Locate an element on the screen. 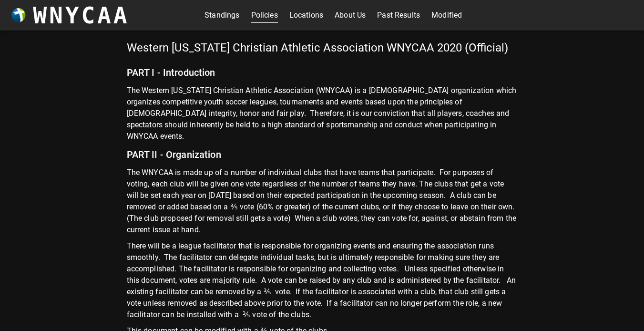 The width and height of the screenshot is (644, 331). p: The WNYCAA is made up of a number of individual clubs that have teams that participate. For purpo... is located at coordinates (322, 204).